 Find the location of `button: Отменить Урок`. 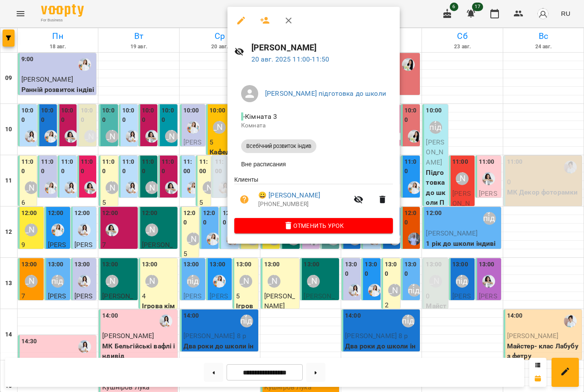

button: Отменить Урок is located at coordinates (313, 226).